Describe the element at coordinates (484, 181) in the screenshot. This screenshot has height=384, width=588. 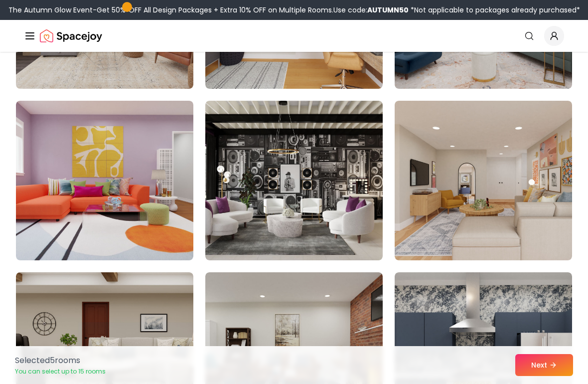
I see `img: Room room-51` at that location.